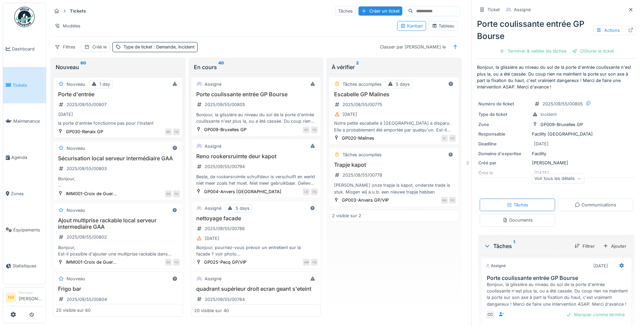 This screenshot has height=326, width=644. What do you see at coordinates (225, 262) in the screenshot?
I see `div: GP025-Pecq GP/VIP` at bounding box center [225, 262].